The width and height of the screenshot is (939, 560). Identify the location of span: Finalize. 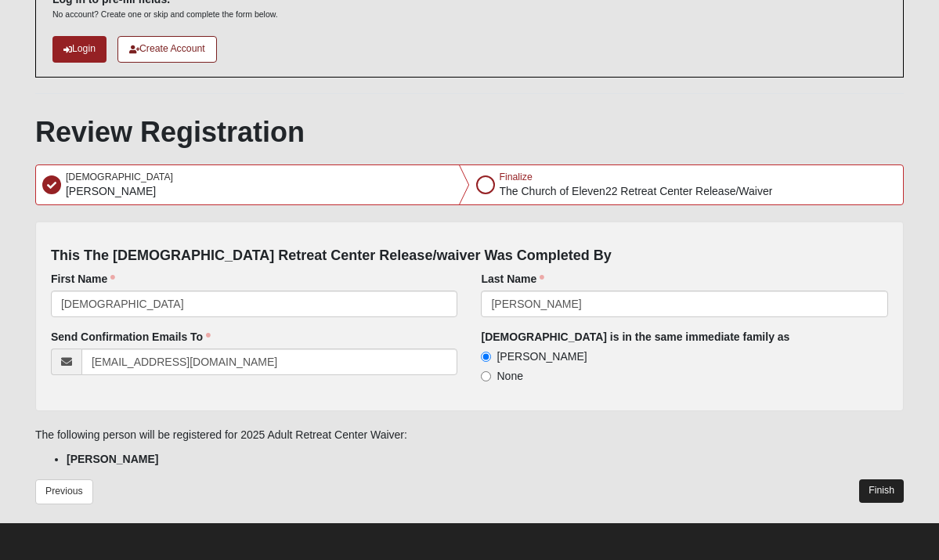
(516, 177).